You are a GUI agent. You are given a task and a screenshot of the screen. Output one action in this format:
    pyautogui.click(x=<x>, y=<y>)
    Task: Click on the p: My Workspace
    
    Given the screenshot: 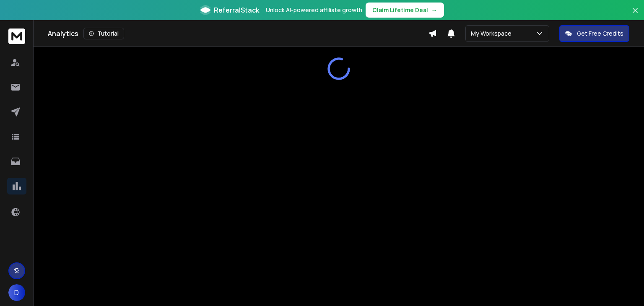 What is the action you would take?
    pyautogui.click(x=493, y=34)
    